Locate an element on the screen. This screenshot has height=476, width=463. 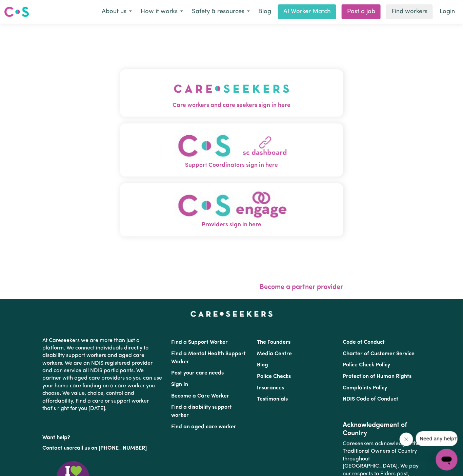
a: Careseekers home page is located at coordinates (231, 314).